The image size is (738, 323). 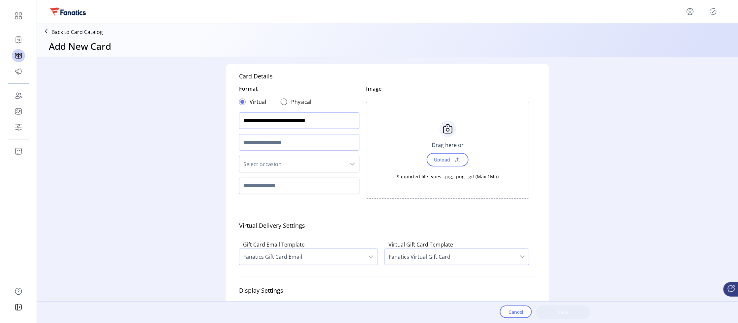 What do you see at coordinates (516, 312) in the screenshot?
I see `button: Cancel` at bounding box center [516, 312].